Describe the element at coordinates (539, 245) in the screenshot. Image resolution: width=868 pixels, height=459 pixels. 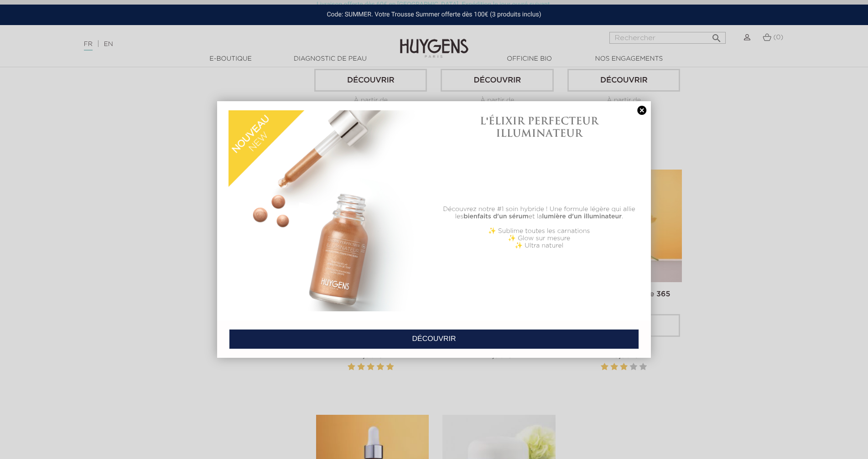
I see `p: ✨ Ultra naturel` at that location.